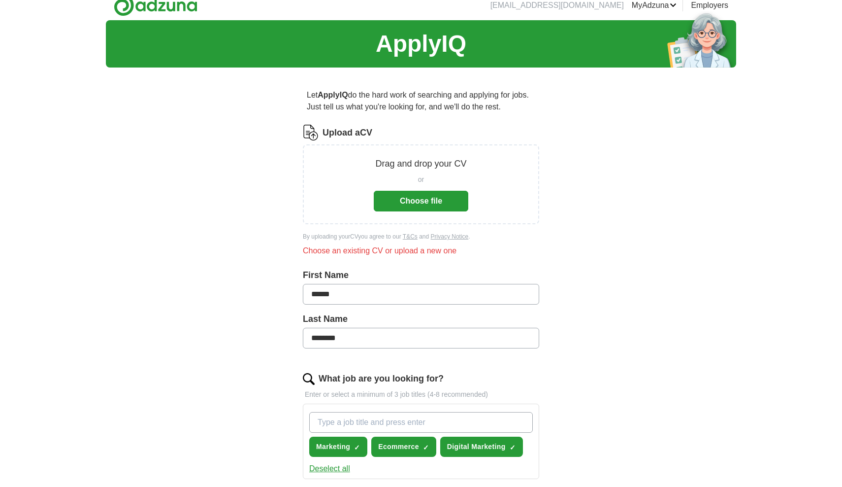 This screenshot has width=842, height=487. What do you see at coordinates (421, 201) in the screenshot?
I see `button: Choose file` at bounding box center [421, 201].